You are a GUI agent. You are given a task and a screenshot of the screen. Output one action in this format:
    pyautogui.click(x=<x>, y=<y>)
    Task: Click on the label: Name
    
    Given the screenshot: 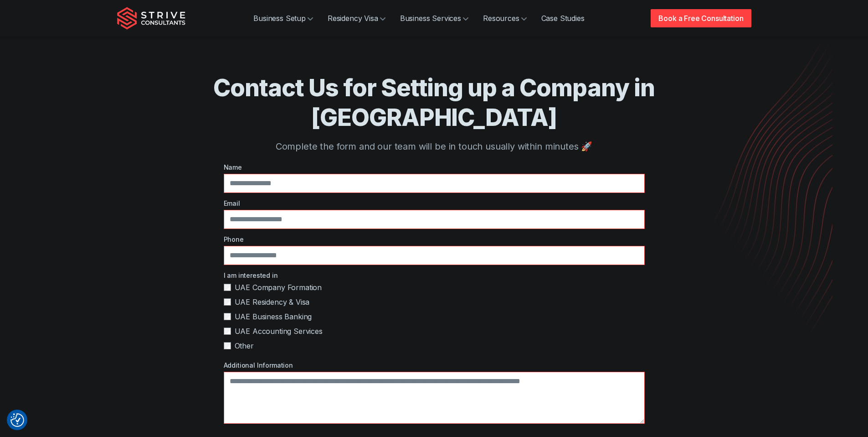 What is the action you would take?
    pyautogui.click(x=434, y=167)
    